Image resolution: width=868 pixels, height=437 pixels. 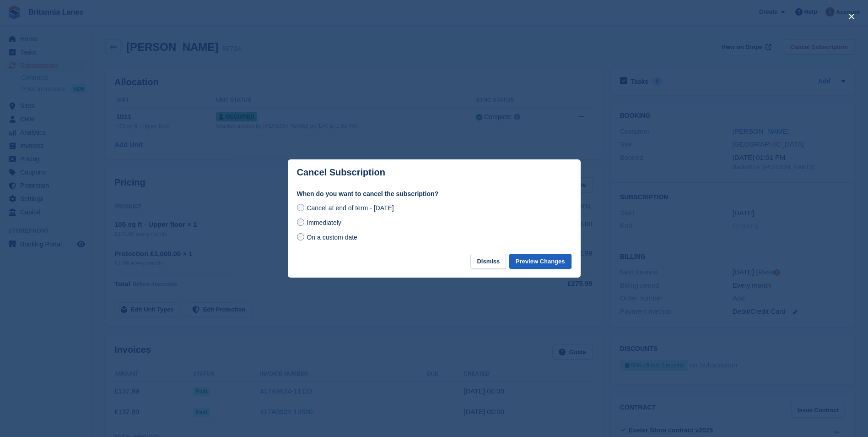 What do you see at coordinates (434, 194) in the screenshot?
I see `label: When do you want to cancel the subscription?` at bounding box center [434, 194].